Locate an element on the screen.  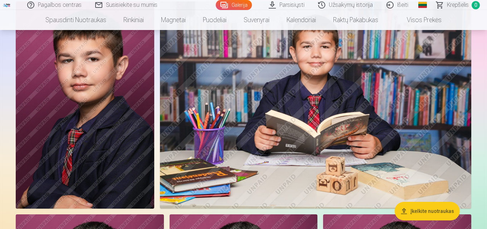
span: Krepšelis is located at coordinates (458, 5).